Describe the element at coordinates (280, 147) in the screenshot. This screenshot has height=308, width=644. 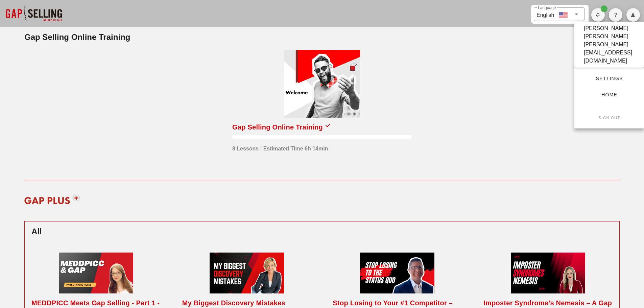
I see `div: 8 Lessons | Estimated Time 6h 14min` at that location.